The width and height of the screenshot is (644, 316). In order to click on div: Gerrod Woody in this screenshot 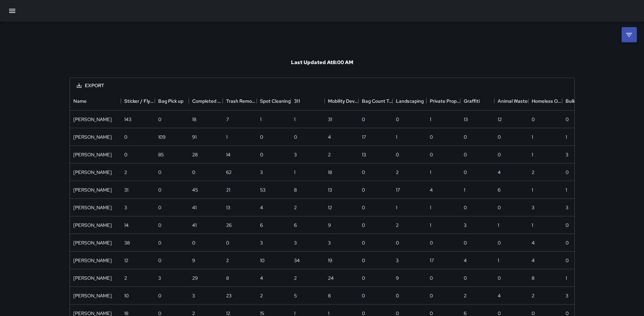, I will do `click(92, 278)`.